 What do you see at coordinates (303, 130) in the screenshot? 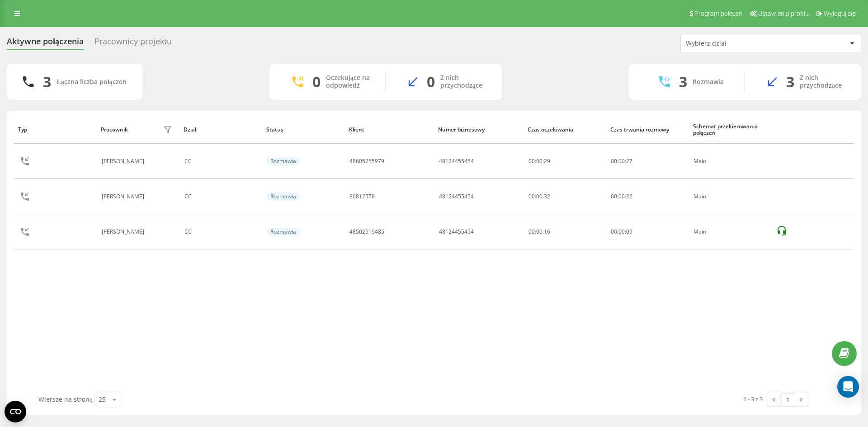
I see `div: Status` at bounding box center [303, 130].